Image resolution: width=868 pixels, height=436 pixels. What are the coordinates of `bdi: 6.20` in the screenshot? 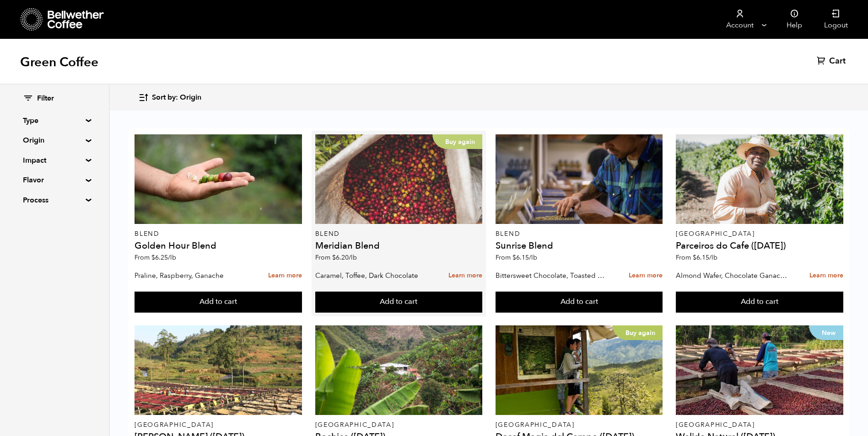 It's located at (345, 257).